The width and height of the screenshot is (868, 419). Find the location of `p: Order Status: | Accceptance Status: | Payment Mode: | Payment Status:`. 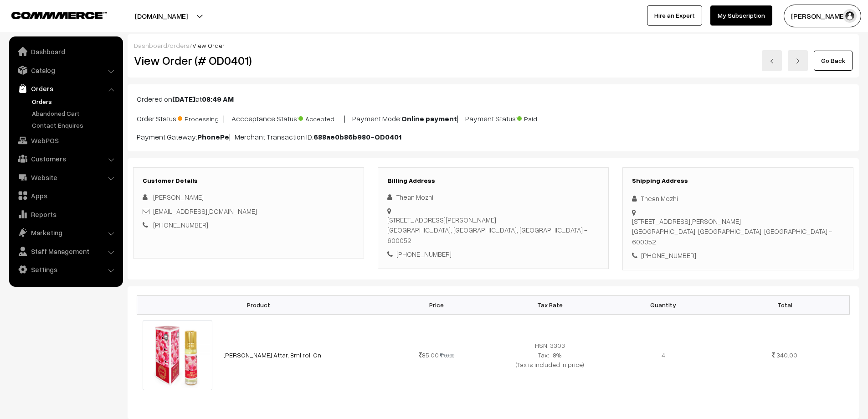

p: Order Status: | Accceptance Status: | Payment Mode: | Payment Status: is located at coordinates (493, 118).